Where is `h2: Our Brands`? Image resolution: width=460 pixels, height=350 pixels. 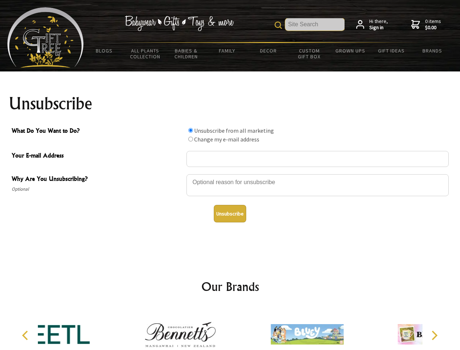
h2: Our Brands is located at coordinates (230, 286).